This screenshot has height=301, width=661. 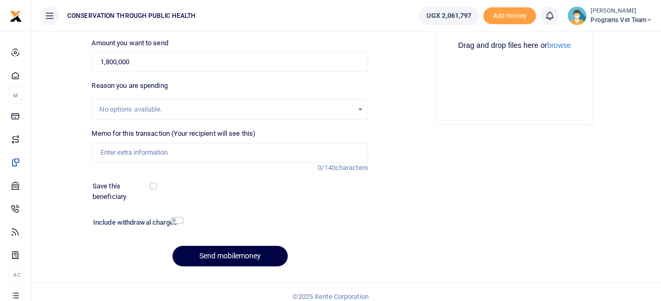 I want to click on div: No options available., so click(x=226, y=109).